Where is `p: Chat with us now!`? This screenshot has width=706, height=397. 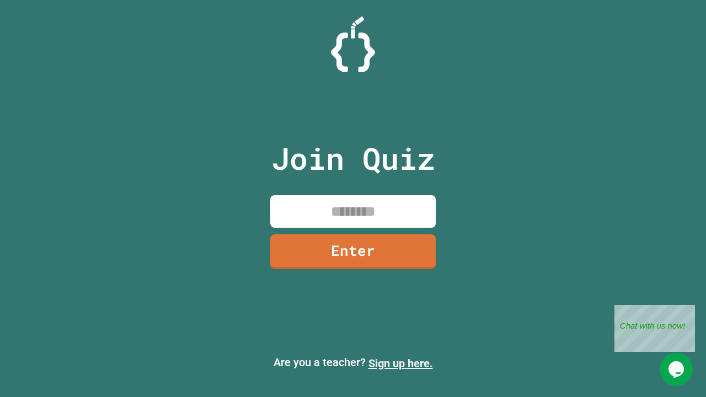 p: Chat with us now! is located at coordinates (38, 20).